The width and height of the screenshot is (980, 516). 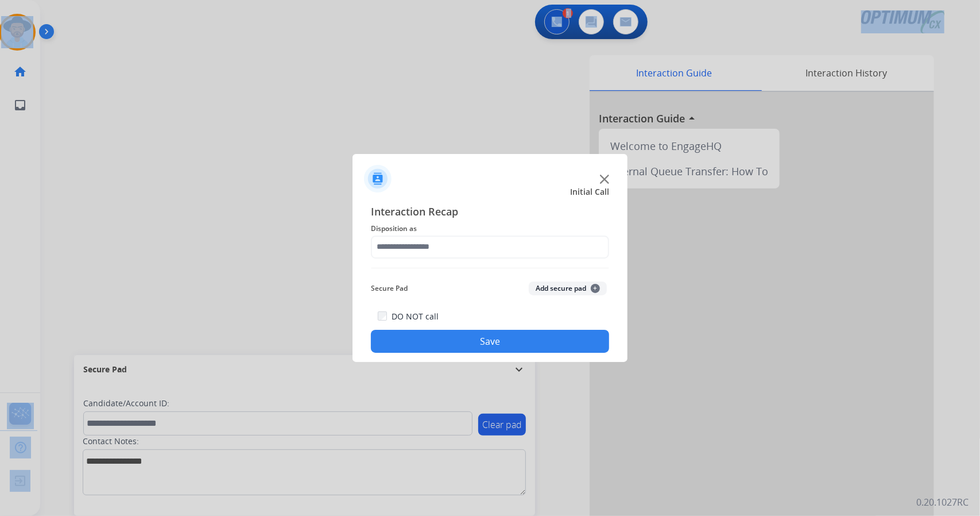 What do you see at coordinates (490, 268) in the screenshot?
I see `img: contact-recap-line.svg` at bounding box center [490, 268].